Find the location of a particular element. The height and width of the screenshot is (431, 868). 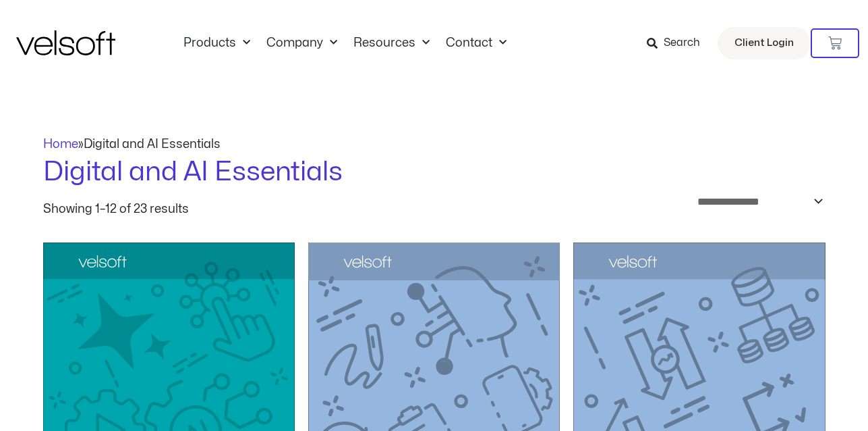

a: ProductsMenu Toggle is located at coordinates (217, 43).